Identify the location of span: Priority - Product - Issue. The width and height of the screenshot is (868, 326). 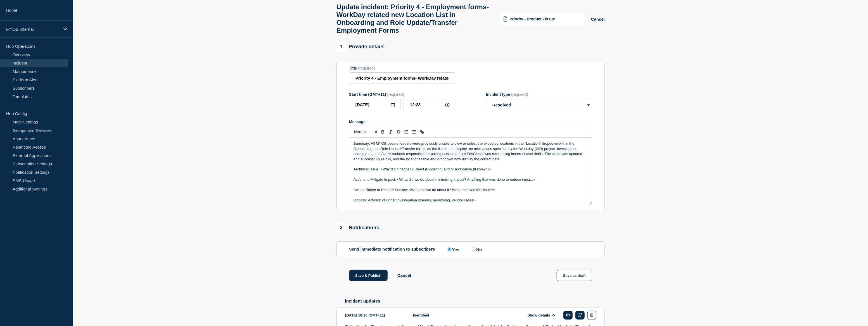
(532, 19).